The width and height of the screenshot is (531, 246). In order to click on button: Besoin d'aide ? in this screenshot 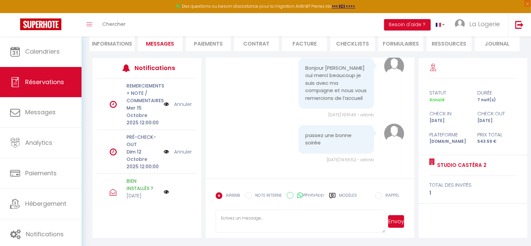, I will do `click(407, 25)`.